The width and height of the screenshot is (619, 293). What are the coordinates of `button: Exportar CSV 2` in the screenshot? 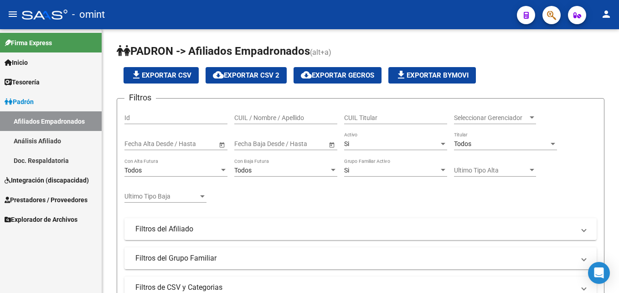 It's located at (246, 75).